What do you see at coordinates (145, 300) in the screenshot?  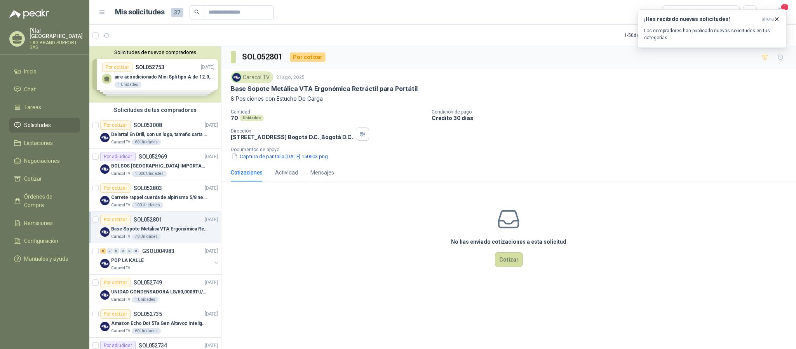 I see `div: 1 Unidades` at bounding box center [145, 300].